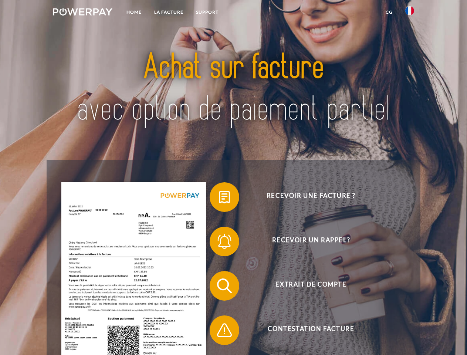 The height and width of the screenshot is (355, 467). I want to click on img: logo-powerpay-white.svg, so click(83, 12).